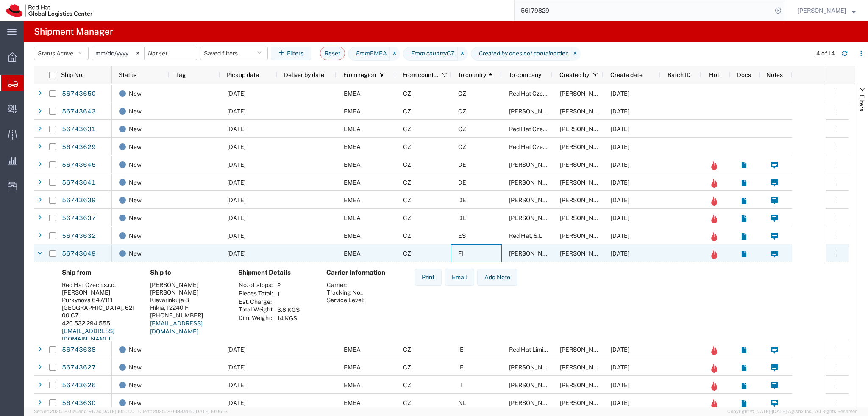 The width and height of the screenshot is (868, 416). Describe the element at coordinates (288, 318) in the screenshot. I see `td: 14 KGS` at that location.